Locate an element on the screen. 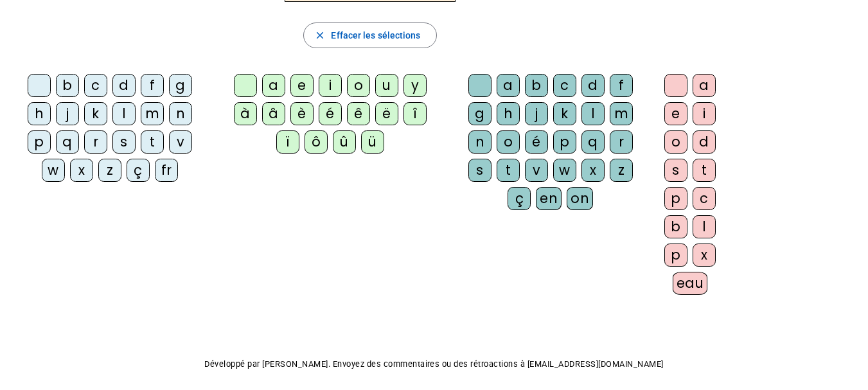 The width and height of the screenshot is (868, 390). div: y is located at coordinates (415, 86).